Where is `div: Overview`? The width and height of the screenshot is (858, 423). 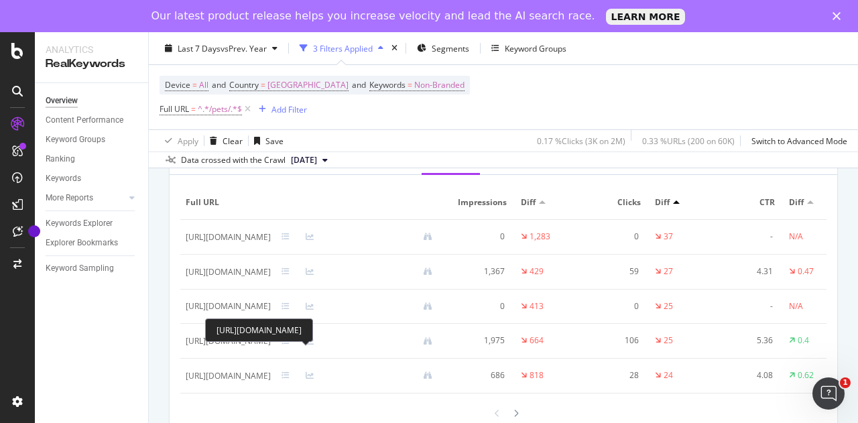
div: Overview is located at coordinates (62, 101).